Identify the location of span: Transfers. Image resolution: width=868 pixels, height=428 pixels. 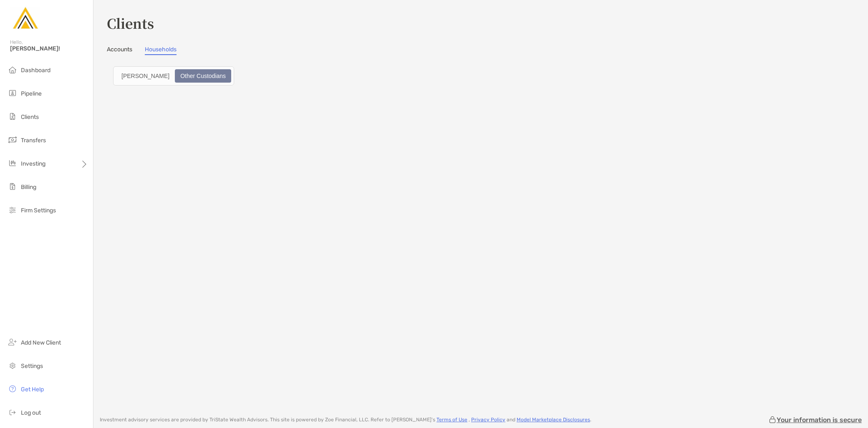
(34, 140).